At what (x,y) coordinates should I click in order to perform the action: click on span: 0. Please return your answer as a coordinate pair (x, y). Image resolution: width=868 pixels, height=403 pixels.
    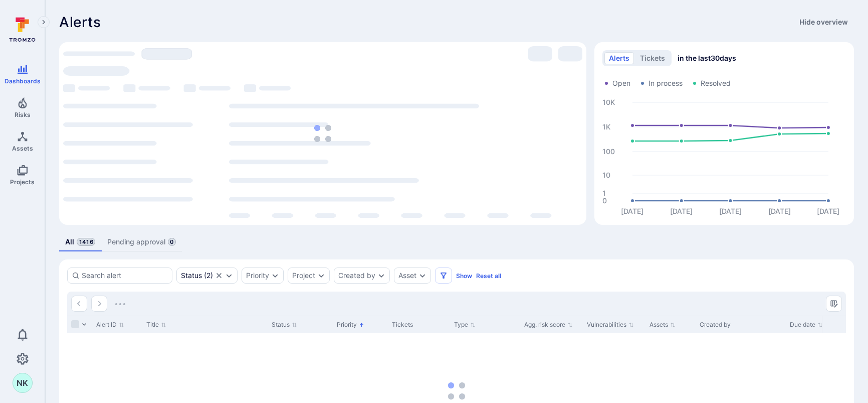
    Looking at the image, I should click on (172, 241).